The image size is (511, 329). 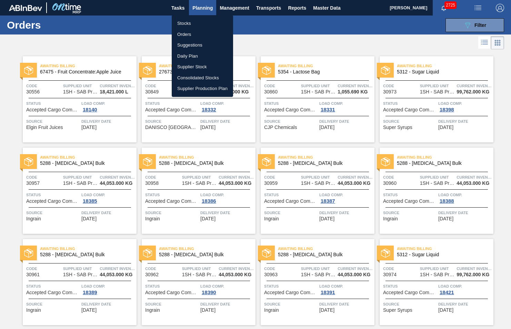 I want to click on a: Supplier Production Plan, so click(x=202, y=89).